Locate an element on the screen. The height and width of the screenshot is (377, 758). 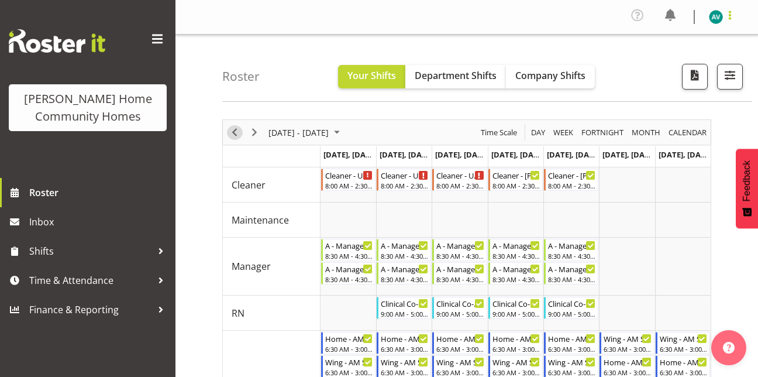
span: Feedback is located at coordinates (747, 181).